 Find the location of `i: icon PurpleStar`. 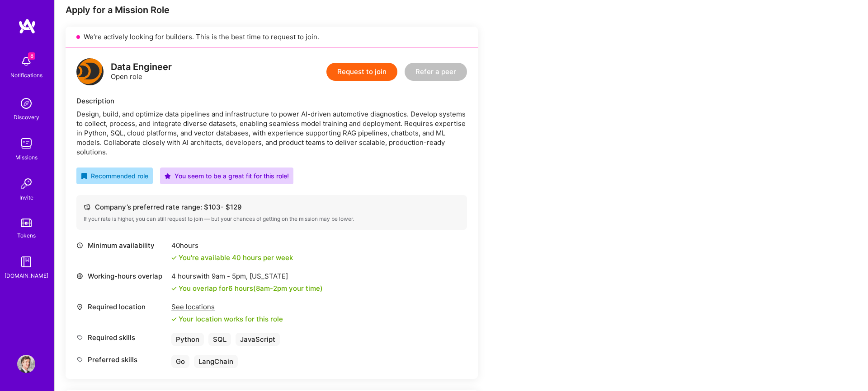

i: icon PurpleStar is located at coordinates (167, 176).